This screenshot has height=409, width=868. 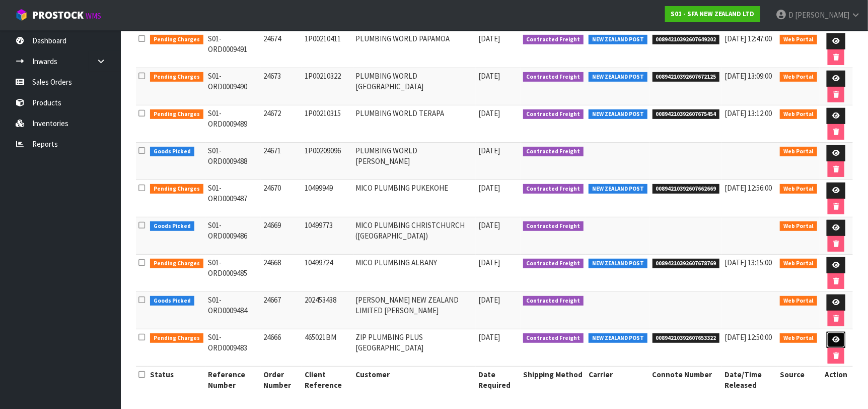 I want to click on span: 00894210392607653322, so click(x=686, y=338).